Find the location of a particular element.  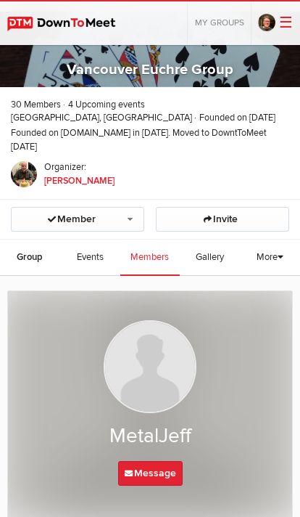

span: Events is located at coordinates (90, 257).